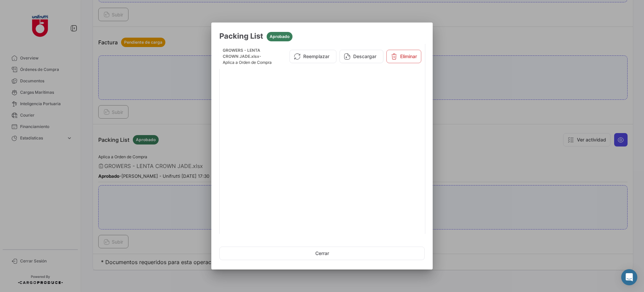 The image size is (644, 292). Describe the element at coordinates (361, 57) in the screenshot. I see `button: Descargar` at that location.